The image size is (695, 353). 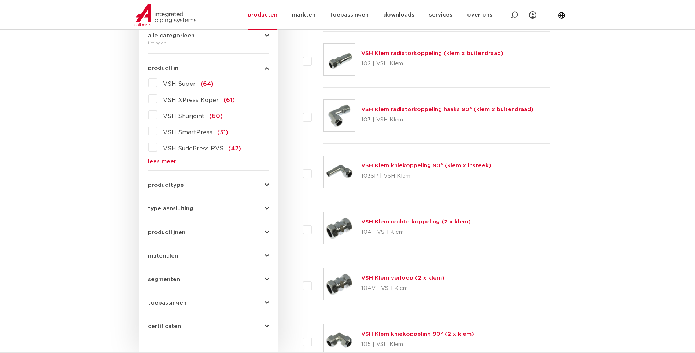 I want to click on p: 104 | VSH Klem, so click(x=416, y=232).